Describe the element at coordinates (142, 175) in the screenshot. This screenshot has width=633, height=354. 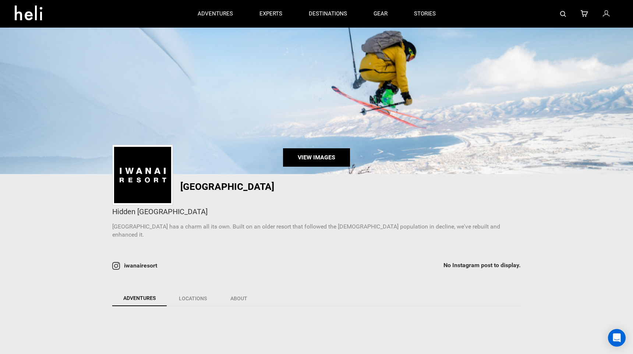
I see `img: d4d51e56ba51b71ae92b8dc13b1be08e.png` at that location.